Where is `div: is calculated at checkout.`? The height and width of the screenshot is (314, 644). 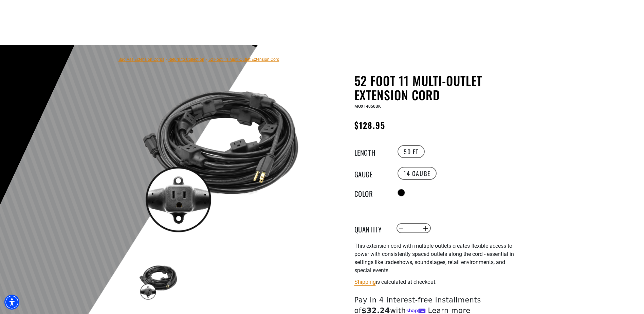 div: is calculated at checkout. is located at coordinates (438, 282).